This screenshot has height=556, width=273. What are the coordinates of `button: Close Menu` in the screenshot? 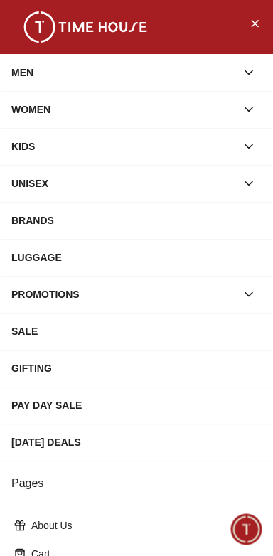 It's located at (255, 23).